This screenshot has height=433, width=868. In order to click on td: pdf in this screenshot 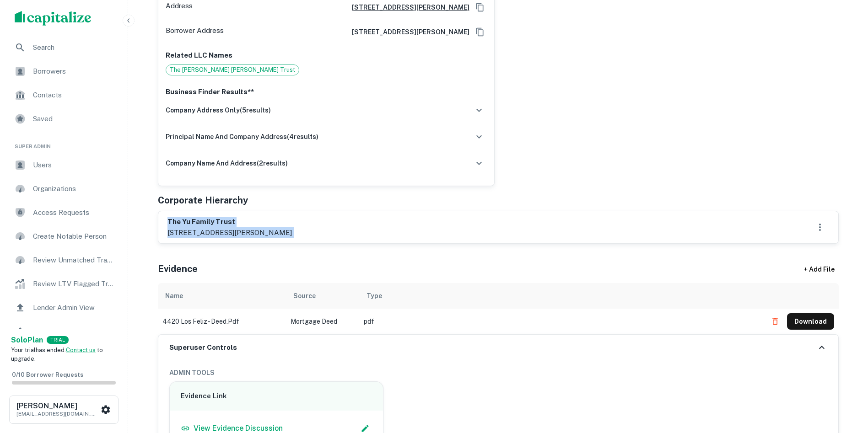, I will do `click(561, 322)`.